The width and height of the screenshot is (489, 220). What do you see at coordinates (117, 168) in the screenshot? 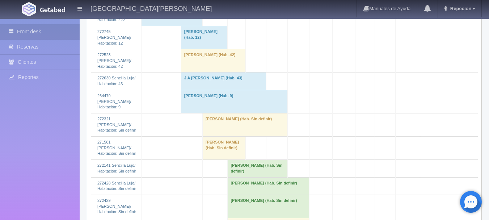
I see `a: 272141 Sencilla Lujo/Habitación: Sin definir` at bounding box center [117, 168].